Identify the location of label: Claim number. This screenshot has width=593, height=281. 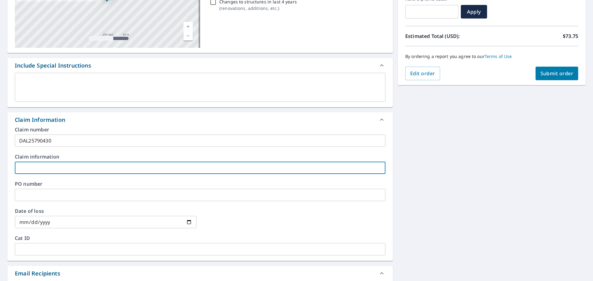
(200, 130).